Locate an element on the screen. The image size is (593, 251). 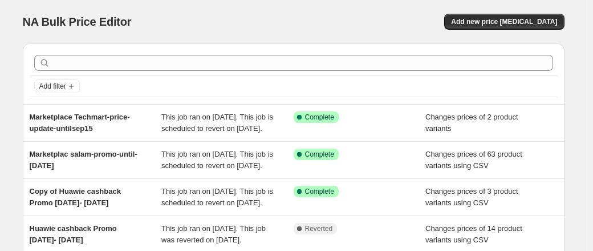
span: Changes prices of 14 product variants using CSV is located at coordinates (474, 233).